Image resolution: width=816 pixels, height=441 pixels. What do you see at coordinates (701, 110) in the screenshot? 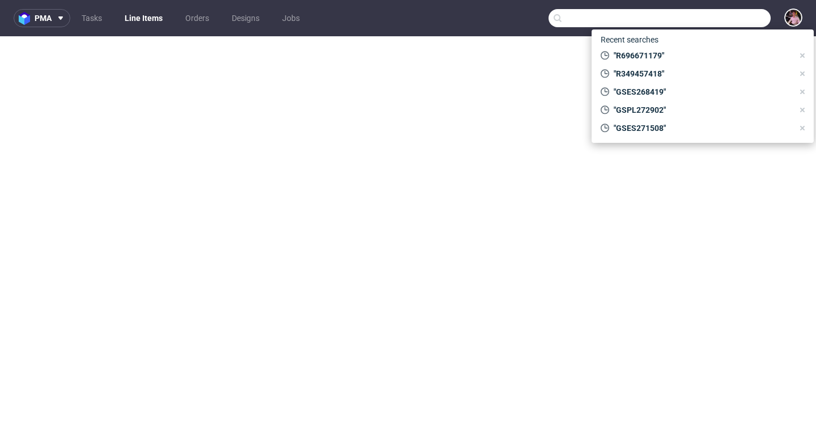
I see `span: "GSPL272902"` at bounding box center [701, 110].